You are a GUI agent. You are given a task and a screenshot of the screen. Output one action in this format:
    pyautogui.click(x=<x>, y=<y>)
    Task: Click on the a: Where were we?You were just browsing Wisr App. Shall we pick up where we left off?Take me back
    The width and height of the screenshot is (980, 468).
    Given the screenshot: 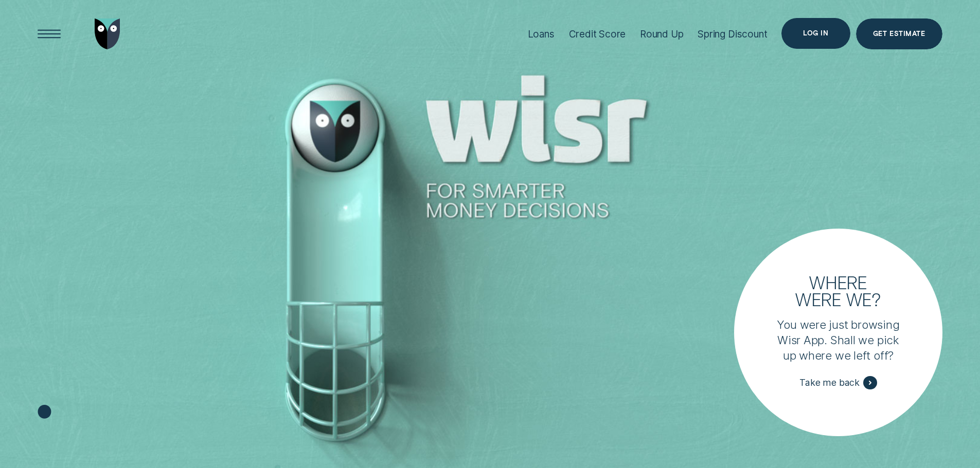 What is the action you would take?
    pyautogui.click(x=837, y=332)
    